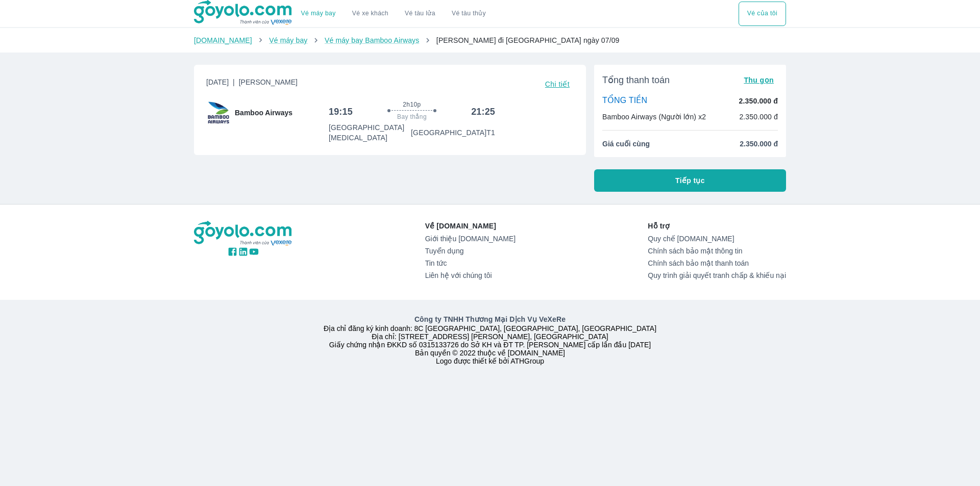 The image size is (980, 486). What do you see at coordinates (716, 264) in the screenshot?
I see `a: Chính sách bảo mật thanh toán` at bounding box center [716, 264].